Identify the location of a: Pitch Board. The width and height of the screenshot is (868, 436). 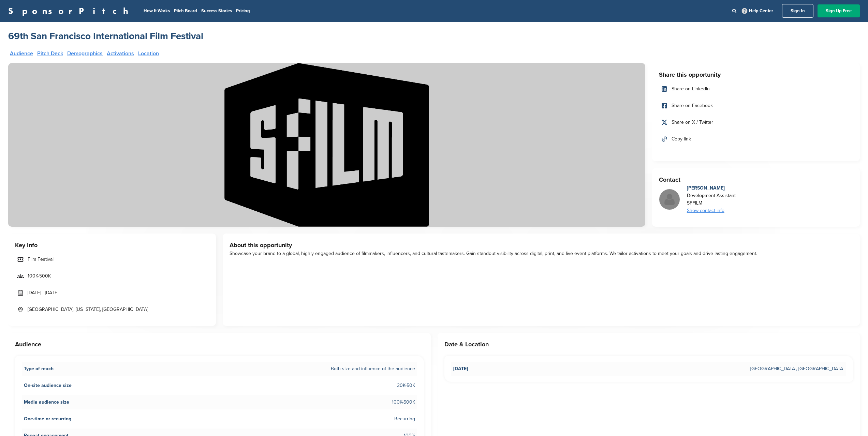
(186, 11).